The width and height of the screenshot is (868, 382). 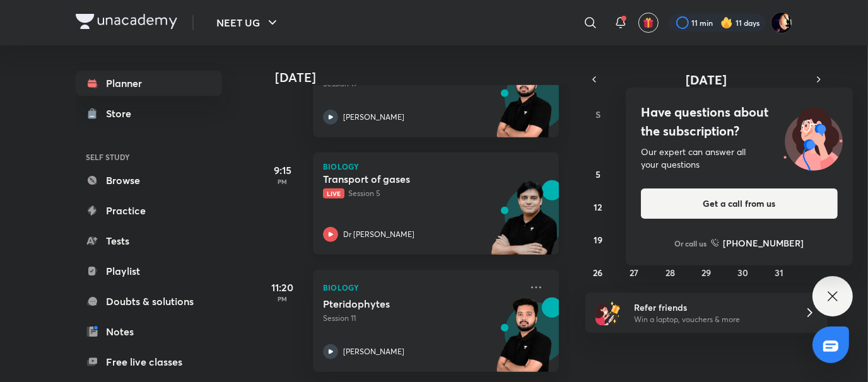 I want to click on h5: 11:20, so click(x=283, y=287).